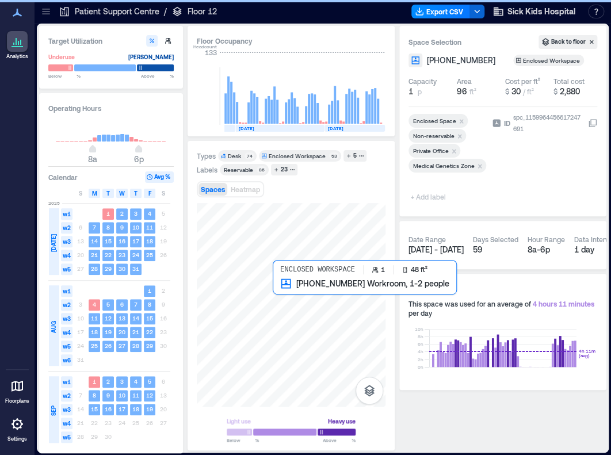  Describe the element at coordinates (434, 121) in the screenshot. I see `div: Enclosed Space` at that location.